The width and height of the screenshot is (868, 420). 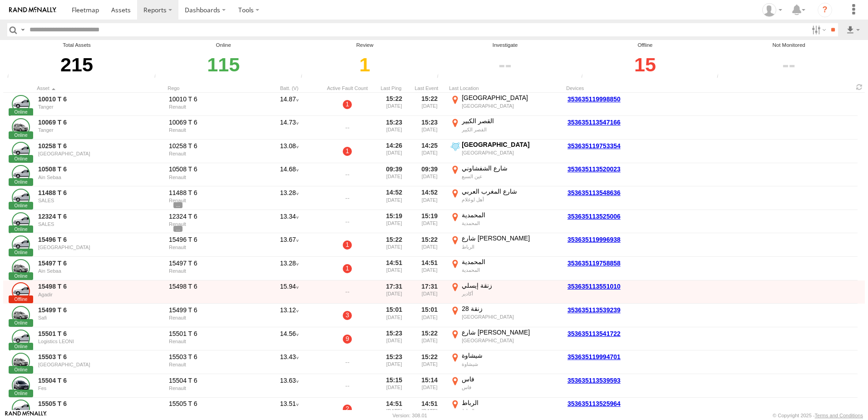 I want to click on div: Not Monitored, so click(x=789, y=45).